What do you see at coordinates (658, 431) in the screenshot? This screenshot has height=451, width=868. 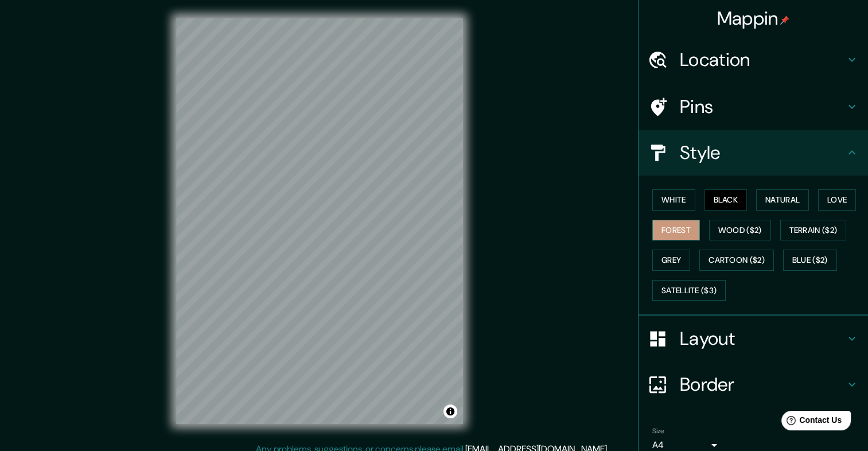 I see `label: Size` at bounding box center [658, 431].